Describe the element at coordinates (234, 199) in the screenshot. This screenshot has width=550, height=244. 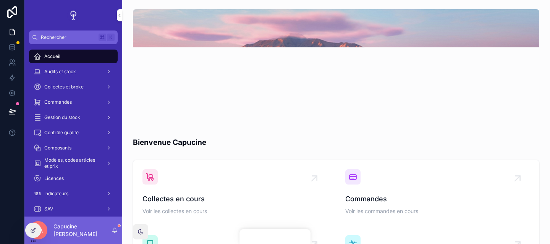
I see `span: Collectes en cours` at that location.